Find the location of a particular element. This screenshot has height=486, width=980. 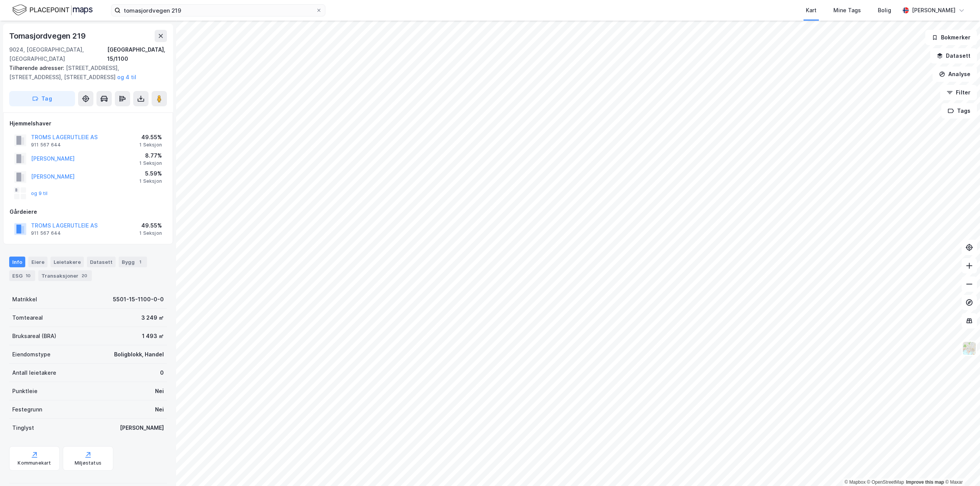

button: Filter is located at coordinates (959, 92).